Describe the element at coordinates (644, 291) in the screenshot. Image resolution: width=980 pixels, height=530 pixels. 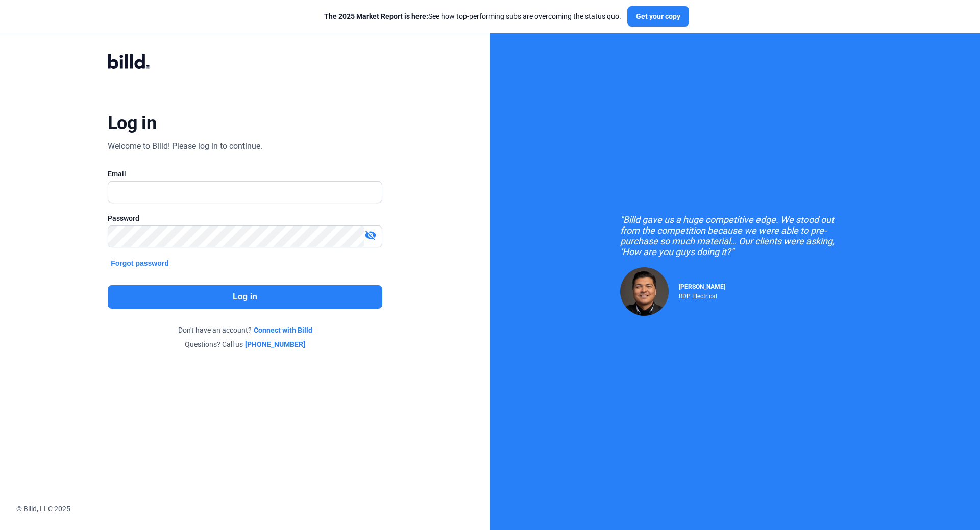
I see `img: Raul Pacheco` at that location.